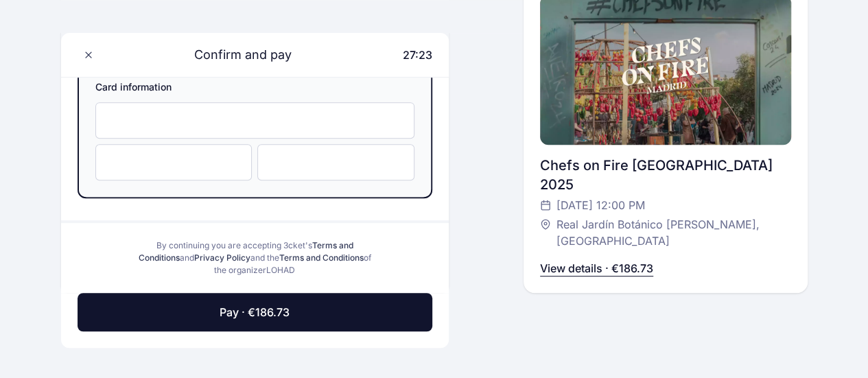 Image resolution: width=868 pixels, height=378 pixels. What do you see at coordinates (255, 312) in the screenshot?
I see `button: Pay · €186.73` at bounding box center [255, 312].